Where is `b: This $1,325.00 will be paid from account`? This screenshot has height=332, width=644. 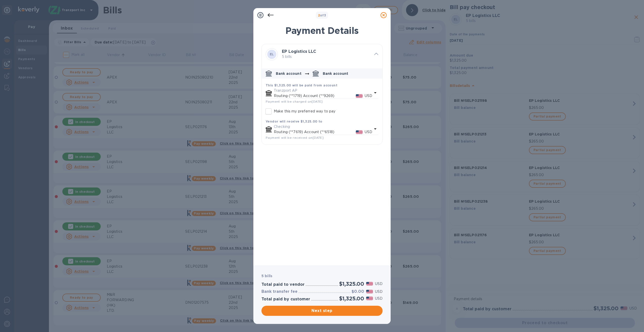 b: This $1,325.00 will be paid from account is located at coordinates (302, 85).